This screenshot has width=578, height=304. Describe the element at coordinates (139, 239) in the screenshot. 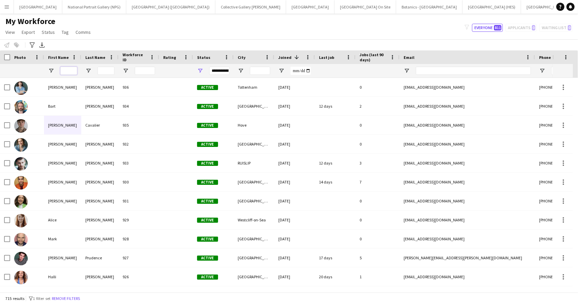

I see `div: 928` at that location.